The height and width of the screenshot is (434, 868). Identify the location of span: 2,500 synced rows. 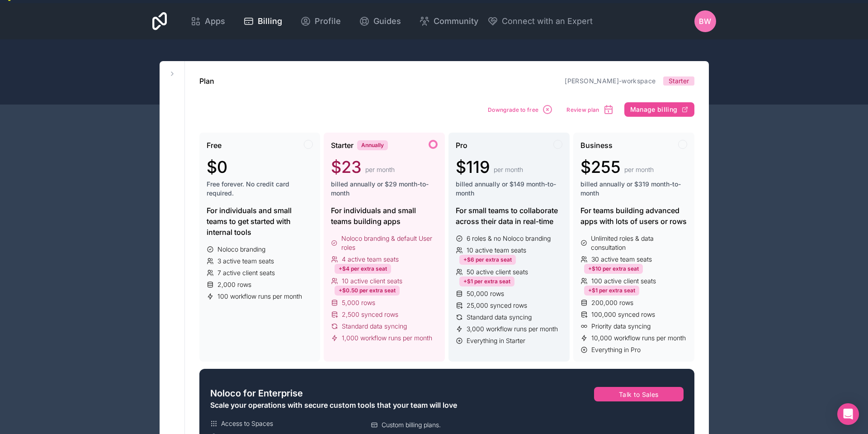
(370, 315).